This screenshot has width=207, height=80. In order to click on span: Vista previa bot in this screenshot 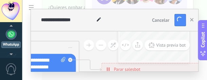, I will do `click(170, 45)`.